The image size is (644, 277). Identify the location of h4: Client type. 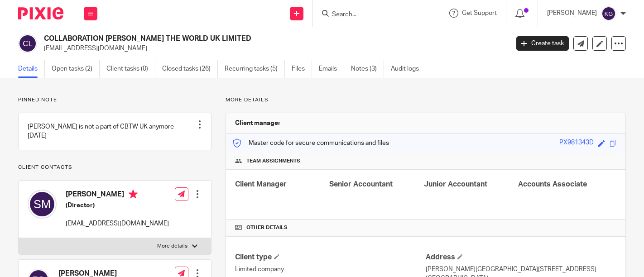
(331, 257).